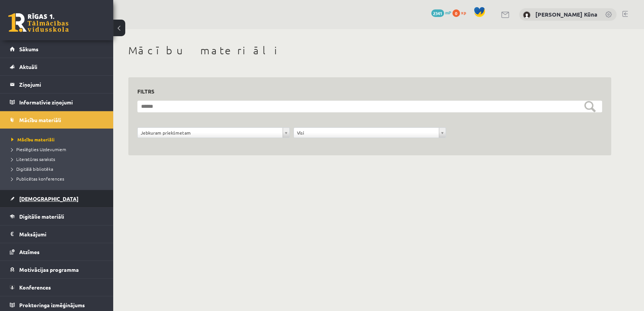 The width and height of the screenshot is (644, 311). Describe the element at coordinates (210, 133) in the screenshot. I see `span: Jebkuram priekšmetam` at that location.